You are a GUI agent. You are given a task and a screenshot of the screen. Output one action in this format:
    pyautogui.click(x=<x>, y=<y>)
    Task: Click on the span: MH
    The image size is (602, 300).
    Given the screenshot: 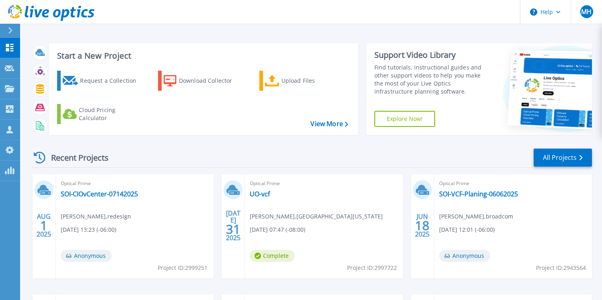 What is the action you would take?
    pyautogui.click(x=586, y=12)
    